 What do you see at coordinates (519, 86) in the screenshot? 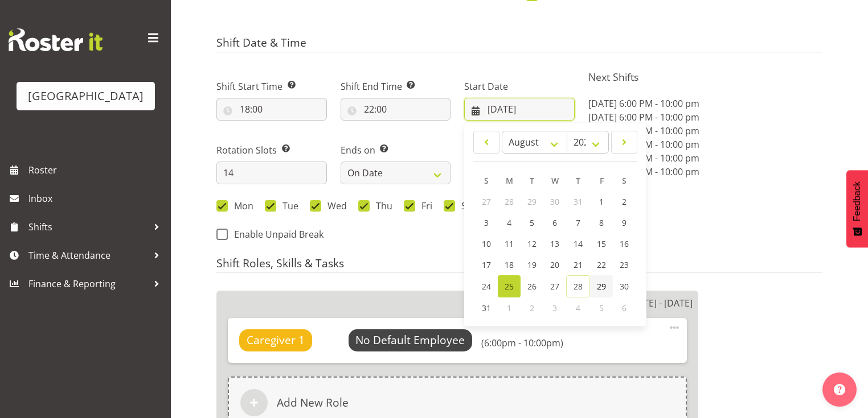
I see `label: Start Date` at bounding box center [519, 86].